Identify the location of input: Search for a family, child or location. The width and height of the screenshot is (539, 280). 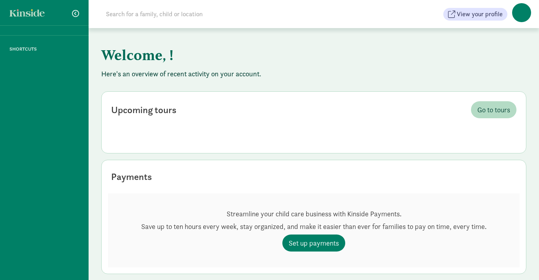
(212, 14).